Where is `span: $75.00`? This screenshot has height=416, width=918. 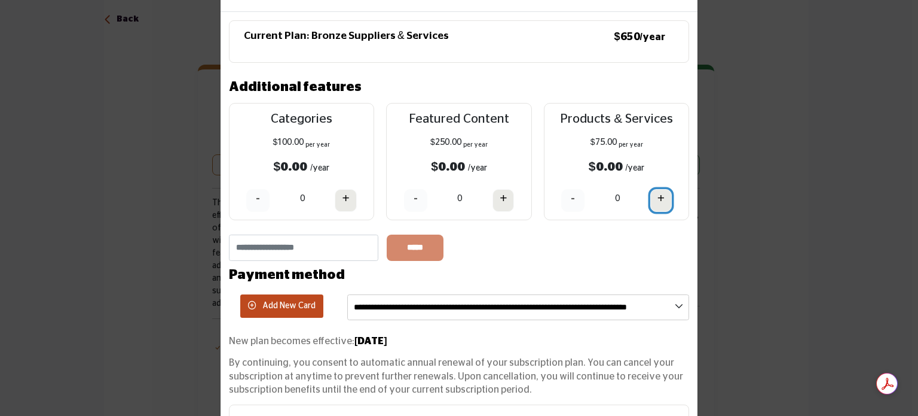 span: $75.00 is located at coordinates (604, 142).